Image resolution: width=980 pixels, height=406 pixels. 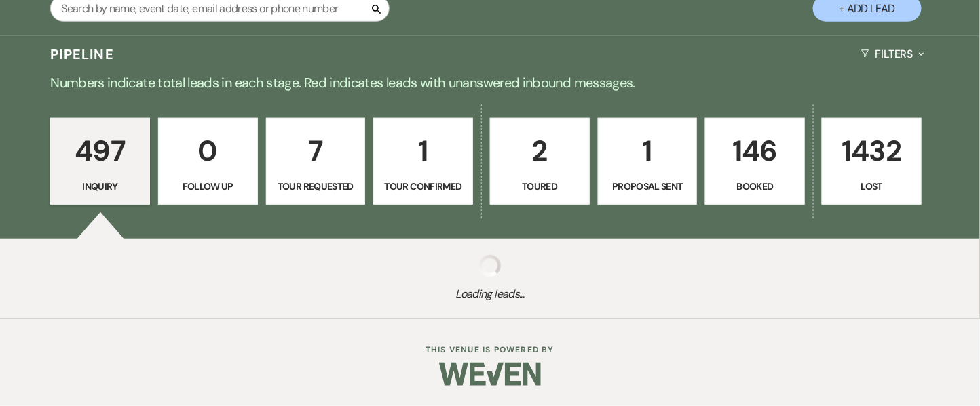 What do you see at coordinates (423, 161) in the screenshot?
I see `a: 1Tour Confirmed` at bounding box center [423, 161].